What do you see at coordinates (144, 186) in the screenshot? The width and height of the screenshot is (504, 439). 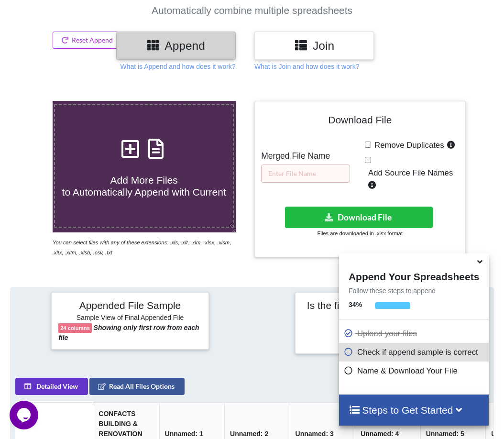 I see `span: Add More Files to Automatically Append with Current` at bounding box center [144, 186].